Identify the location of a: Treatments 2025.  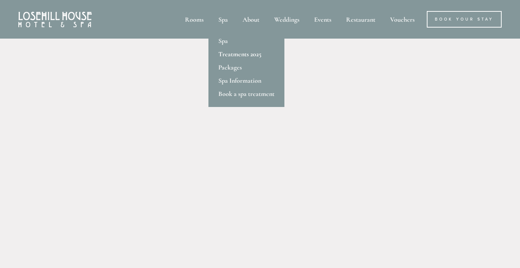
(246, 54).